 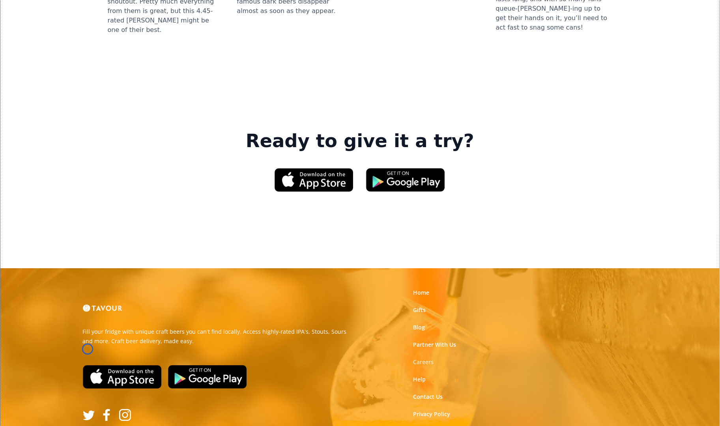 I want to click on strong: Ready to give it a try?, so click(x=360, y=141).